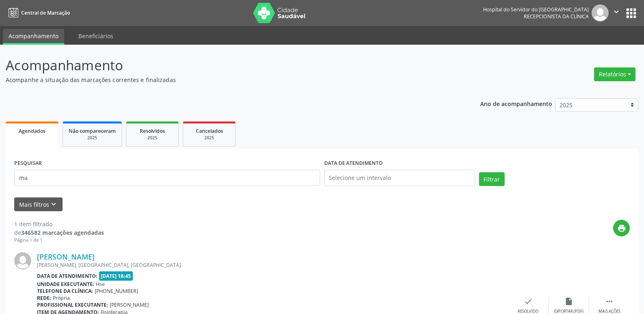 The image size is (644, 314). What do you see at coordinates (54, 204) in the screenshot?
I see `i: keyboard_arrow_down` at bounding box center [54, 204].